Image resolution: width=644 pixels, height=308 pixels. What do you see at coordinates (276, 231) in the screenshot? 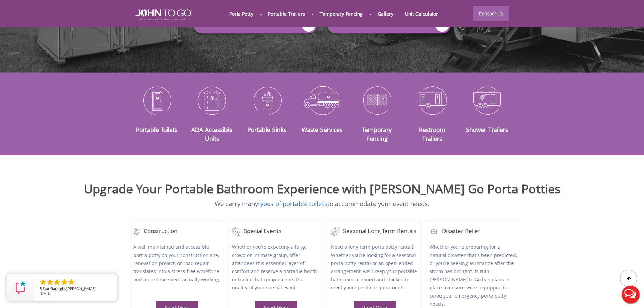
I see `h4: Special Events` at bounding box center [276, 231].